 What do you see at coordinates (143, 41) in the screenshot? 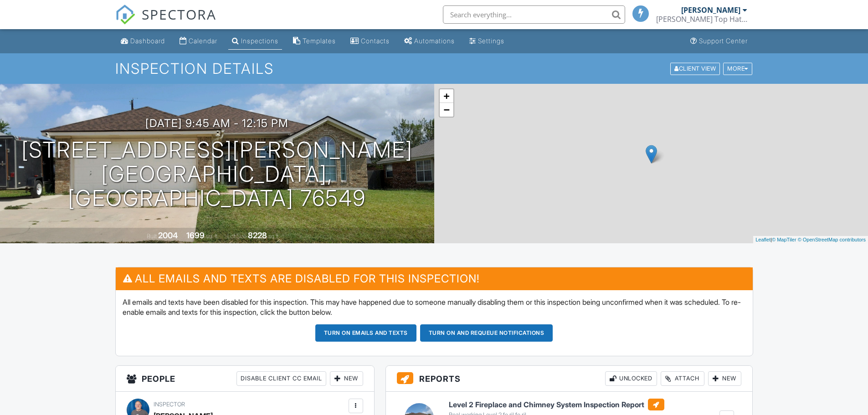
I see `a: Dashboard` at bounding box center [143, 41].